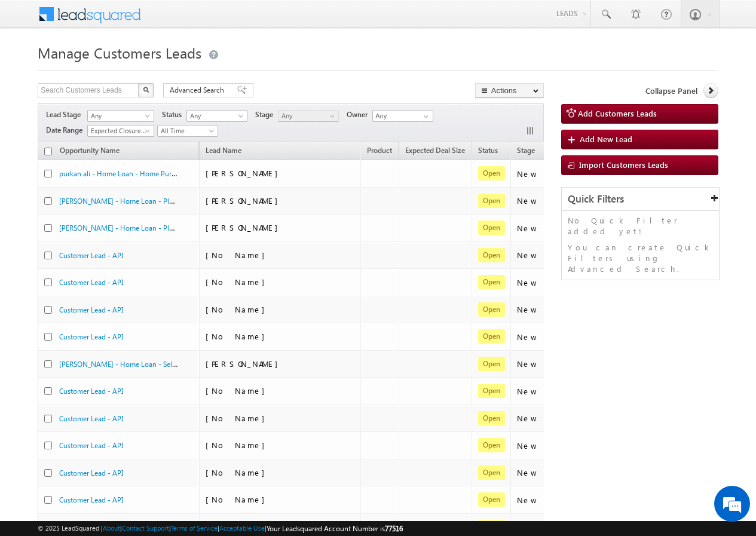 The width and height of the screenshot is (756, 536). What do you see at coordinates (435, 152) in the screenshot?
I see `a: Expected Deal Size` at bounding box center [435, 152].